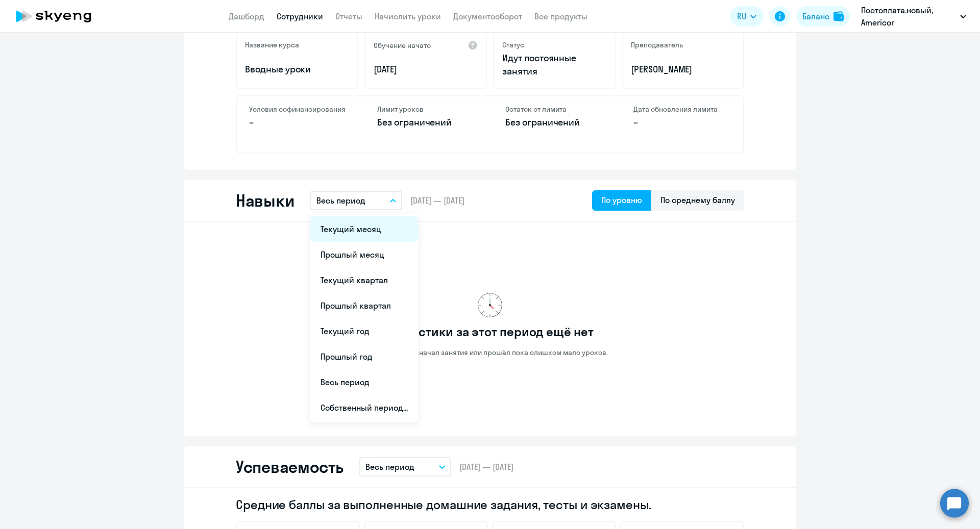 The height and width of the screenshot is (529, 980). Describe the element at coordinates (364, 318) in the screenshot. I see `ul: RU` at that location.